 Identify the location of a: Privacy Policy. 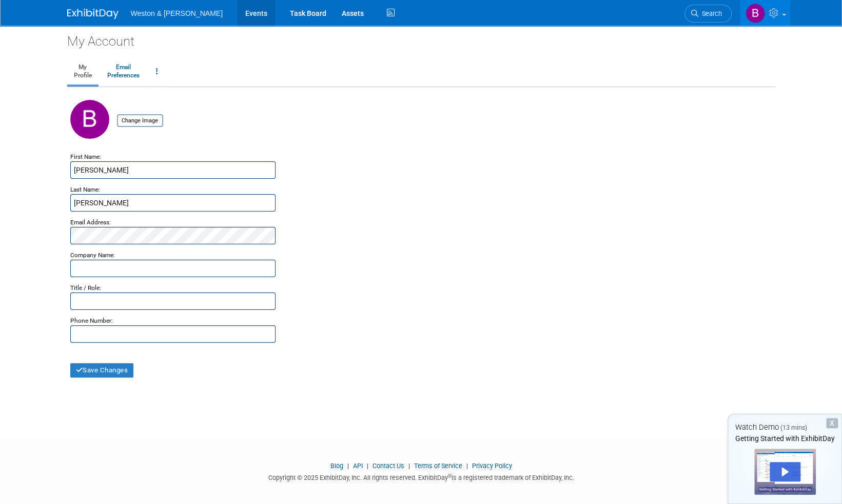
(492, 466).